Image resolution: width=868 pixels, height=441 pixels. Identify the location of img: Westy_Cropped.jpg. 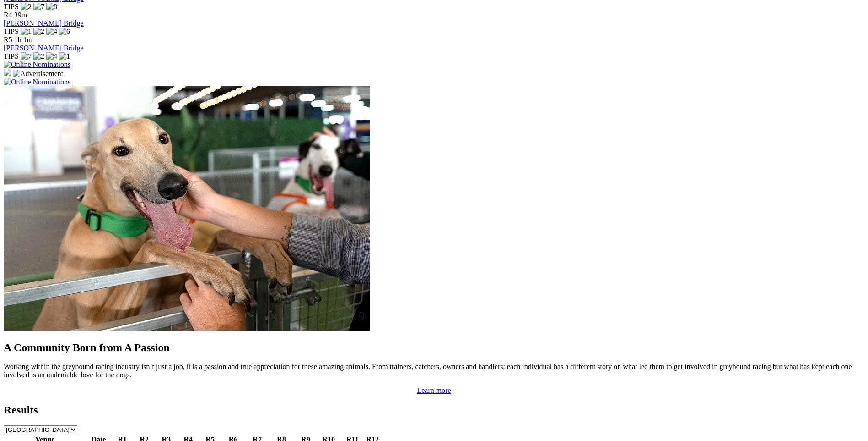
(186, 208).